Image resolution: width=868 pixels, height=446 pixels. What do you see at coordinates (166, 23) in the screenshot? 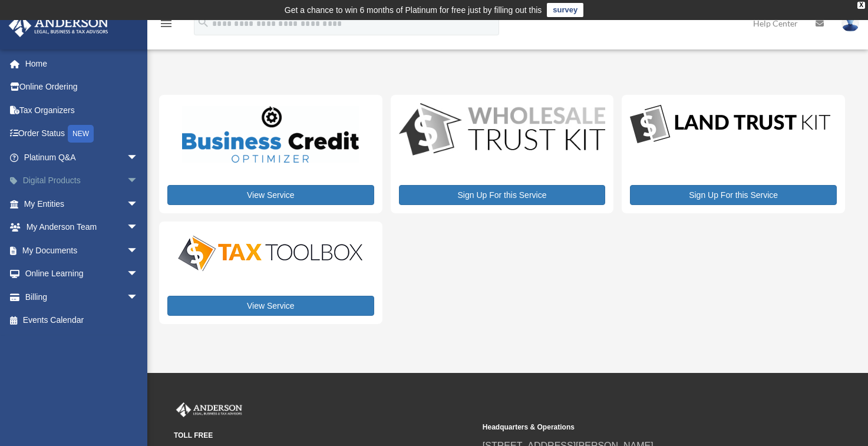
I see `i: menu` at bounding box center [166, 23].